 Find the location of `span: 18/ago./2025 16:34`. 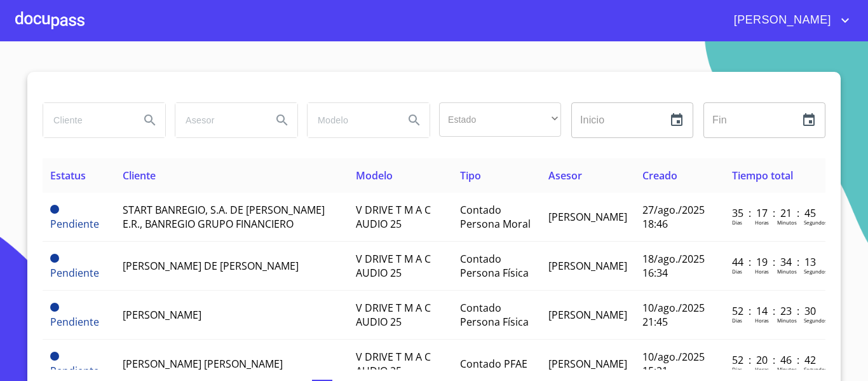

span: 18/ago./2025 16:34 is located at coordinates (673, 266).